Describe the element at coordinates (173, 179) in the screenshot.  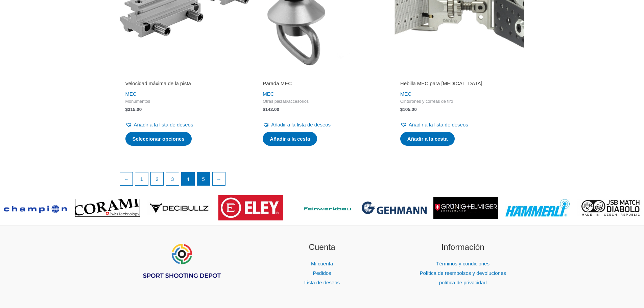
I see `a: Página 3` at that location.